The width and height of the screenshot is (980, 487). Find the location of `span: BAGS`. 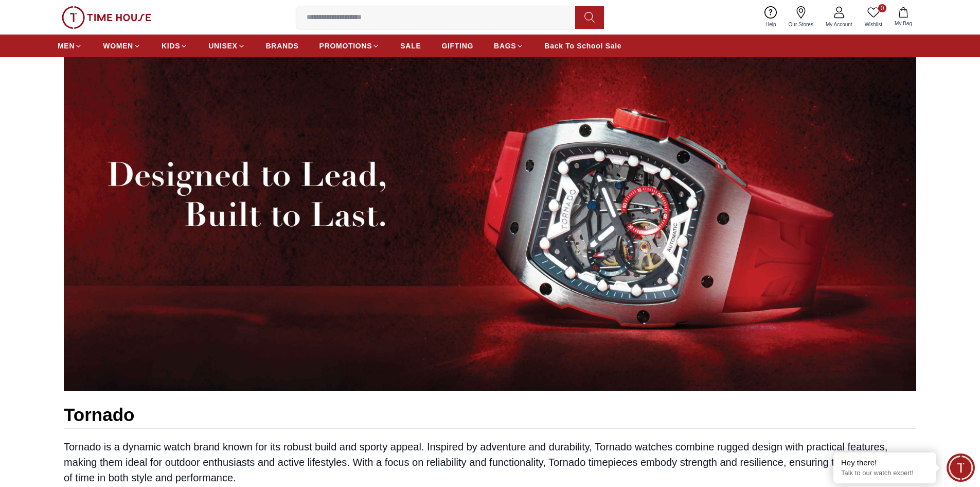

span: BAGS is located at coordinates (505, 46).